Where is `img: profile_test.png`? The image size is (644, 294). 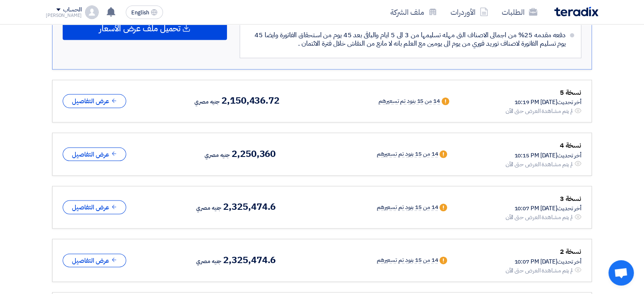
img: profile_test.png is located at coordinates (92, 12).